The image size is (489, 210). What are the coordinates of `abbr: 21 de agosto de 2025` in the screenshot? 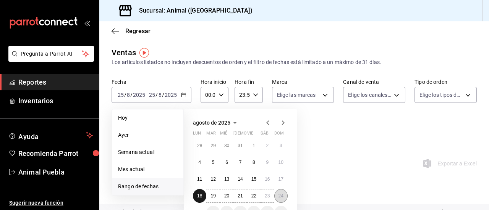 It's located at (240, 196).